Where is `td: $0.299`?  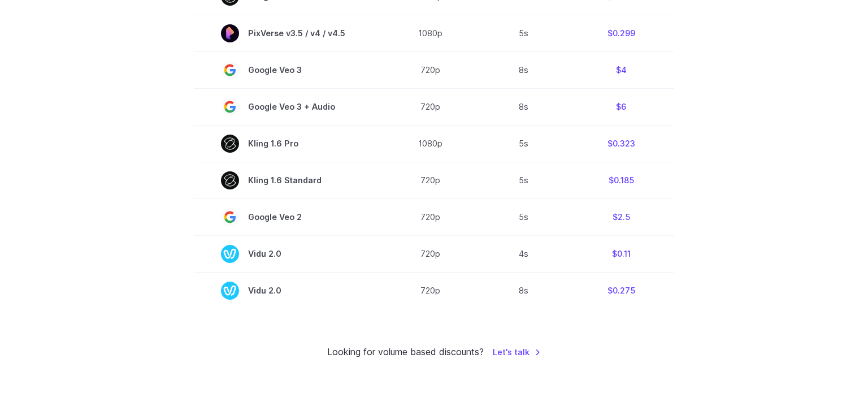 td: $0.299 is located at coordinates (621, 33).